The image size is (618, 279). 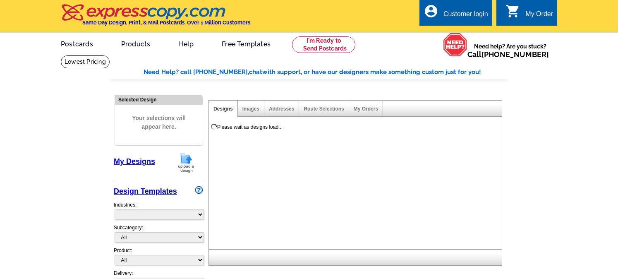 What do you see at coordinates (455, 45) in the screenshot?
I see `img: help` at bounding box center [455, 45].